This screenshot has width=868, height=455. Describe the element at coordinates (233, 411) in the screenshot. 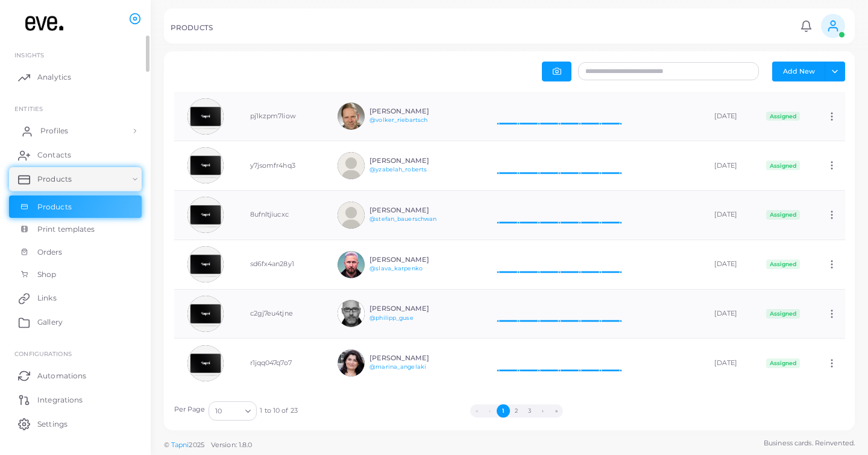

I see `div: Search for option` at that location.